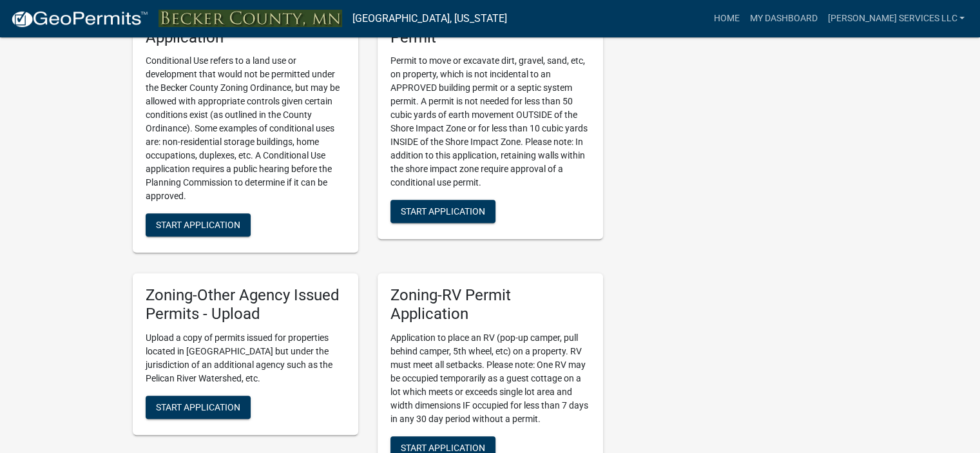 This screenshot has width=980, height=453. What do you see at coordinates (726, 19) in the screenshot?
I see `a: Home` at bounding box center [726, 19].